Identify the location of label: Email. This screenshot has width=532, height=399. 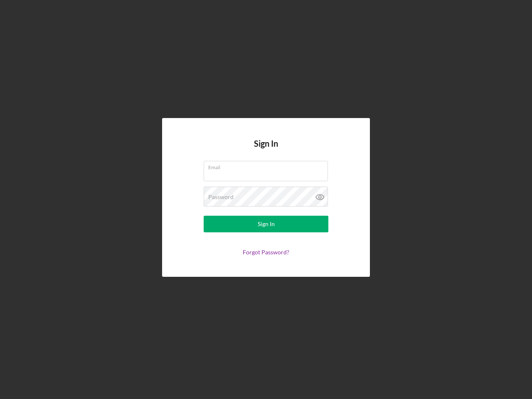
(268, 166).